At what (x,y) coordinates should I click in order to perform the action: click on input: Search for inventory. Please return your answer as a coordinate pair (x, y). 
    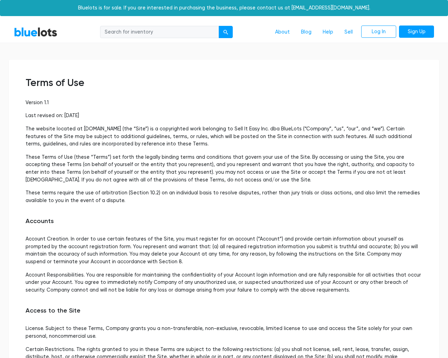
    Looking at the image, I should click on (160, 32).